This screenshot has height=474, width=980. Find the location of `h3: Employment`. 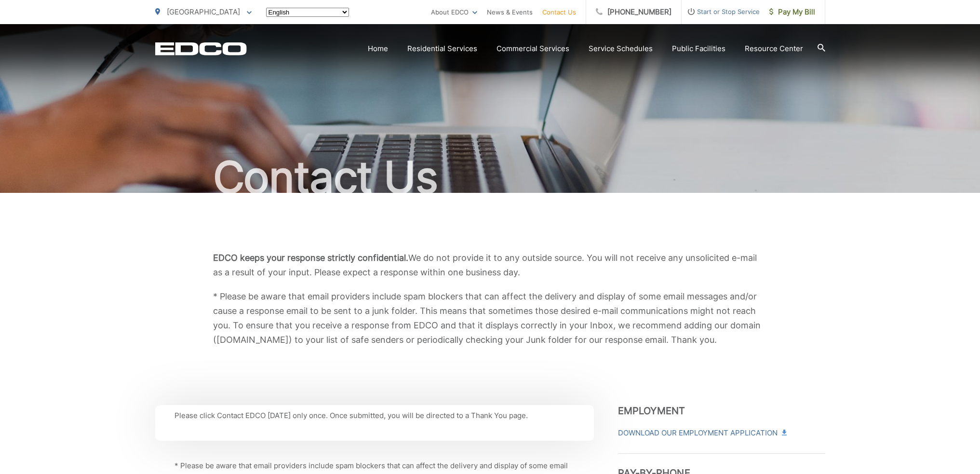

h3: Employment is located at coordinates (721, 411).